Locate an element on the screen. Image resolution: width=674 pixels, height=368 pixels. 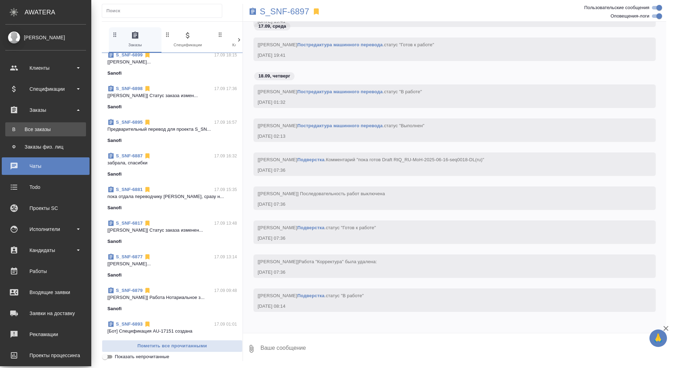
div: S_SNF-689317.09 01:01[Бот] Спецификация AU-17151 созданаSanofi is located at coordinates (172, 334).